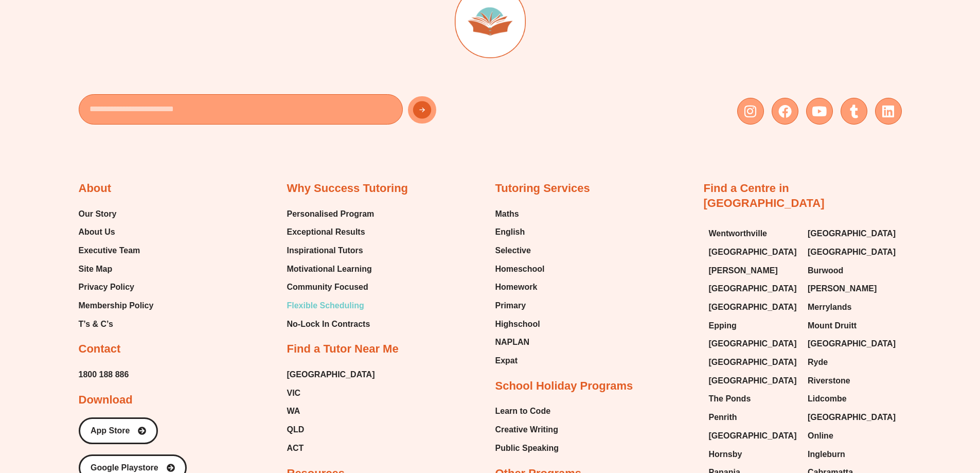  What do you see at coordinates (331, 305) in the screenshot?
I see `a: Flexible Scheduling` at bounding box center [331, 305].